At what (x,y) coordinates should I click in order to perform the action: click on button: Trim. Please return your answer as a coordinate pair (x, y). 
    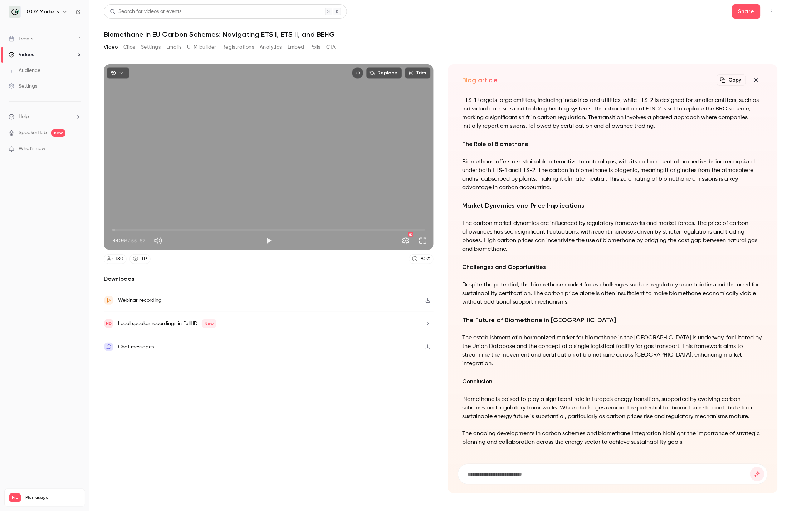
    Looking at the image, I should click on (418, 73).